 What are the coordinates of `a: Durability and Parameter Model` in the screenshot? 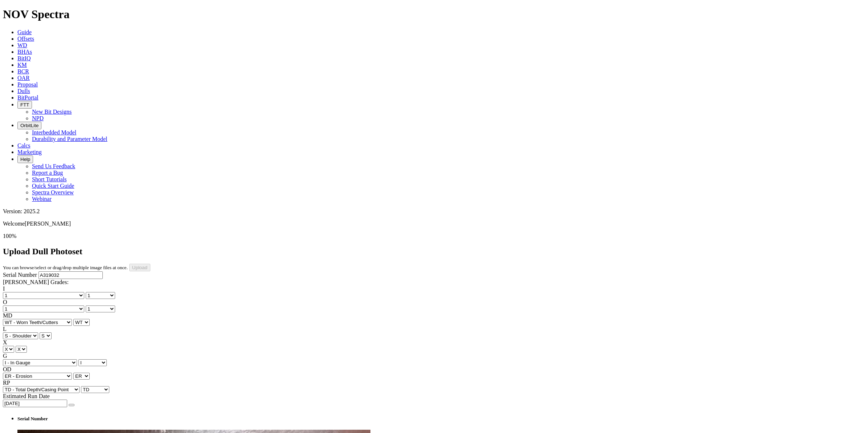 It's located at (70, 139).